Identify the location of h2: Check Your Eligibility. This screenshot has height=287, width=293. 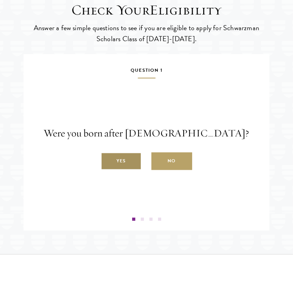
(146, 10).